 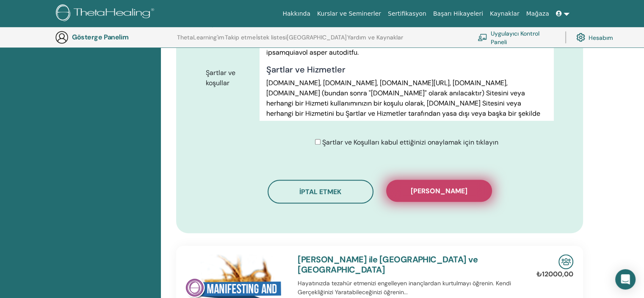 I want to click on font: ₺12000,00, so click(x=555, y=274).